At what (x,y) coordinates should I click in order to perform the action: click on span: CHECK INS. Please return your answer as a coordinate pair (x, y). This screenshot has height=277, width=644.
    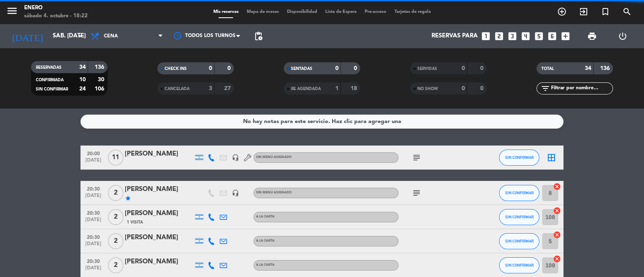
    Looking at the image, I should click on (176, 69).